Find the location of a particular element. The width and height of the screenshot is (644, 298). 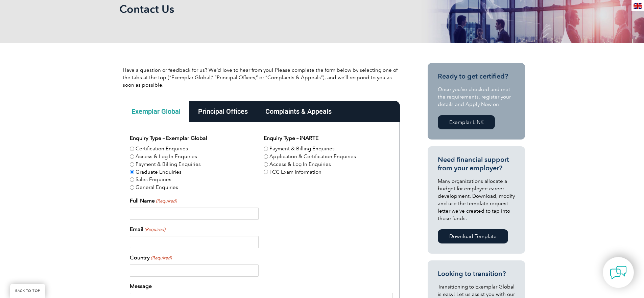

p: Many organizations allocate a budget for employee career development. Download, modify and use th... is located at coordinates (477, 200).